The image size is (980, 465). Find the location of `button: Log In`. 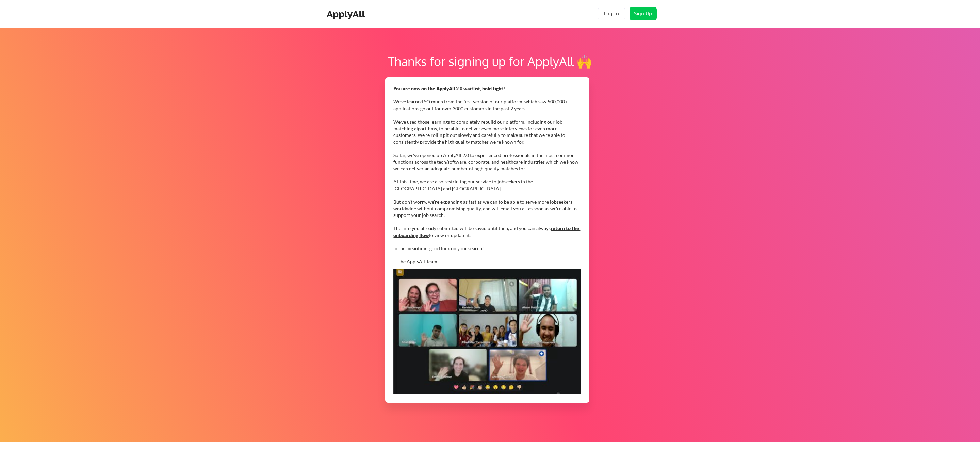

button: Log In is located at coordinates (611, 13).